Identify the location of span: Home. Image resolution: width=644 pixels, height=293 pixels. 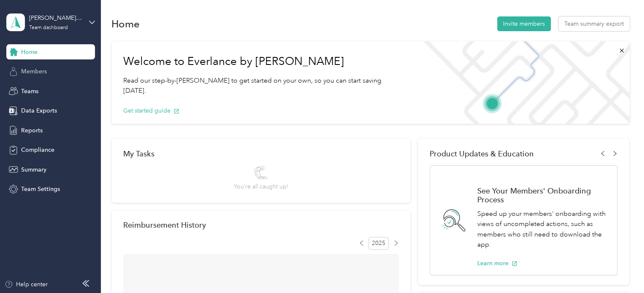
(29, 52).